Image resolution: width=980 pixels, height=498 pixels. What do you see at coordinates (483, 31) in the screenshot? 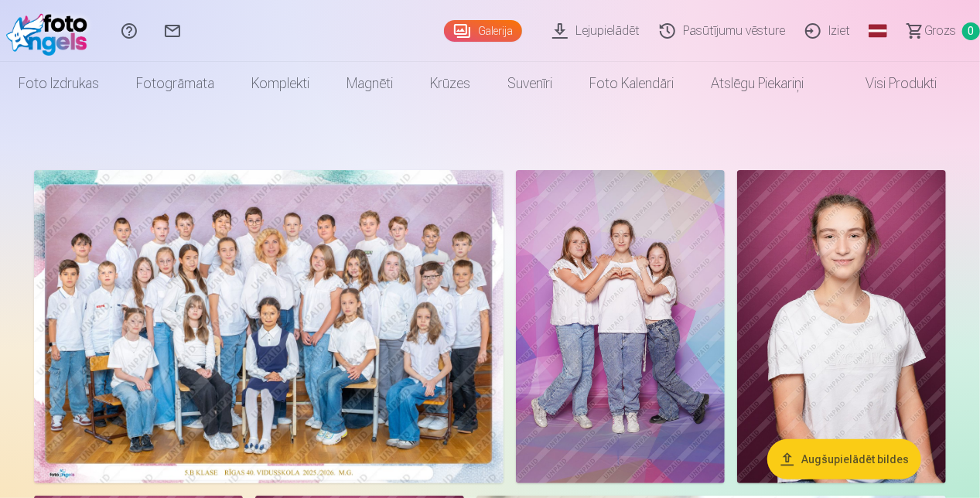
I see `a: Galerija` at bounding box center [483, 31].